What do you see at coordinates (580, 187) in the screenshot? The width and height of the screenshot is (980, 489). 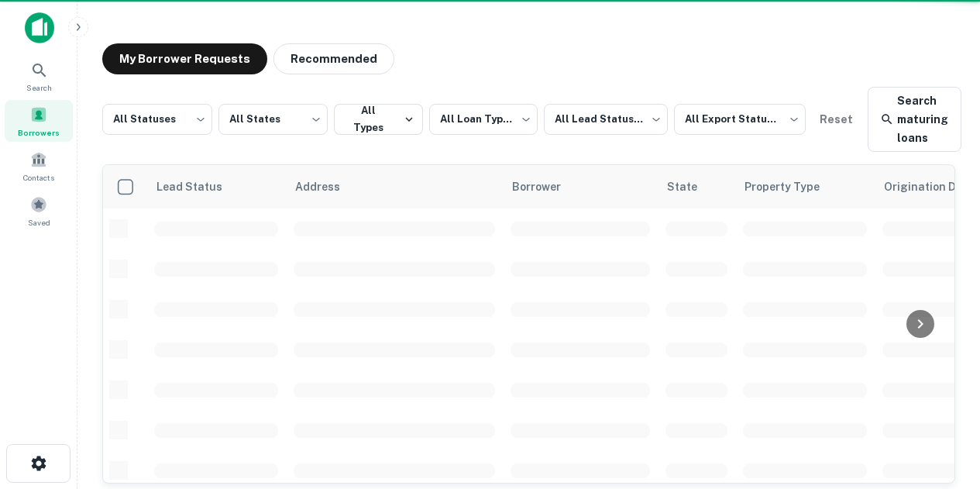 I see `th: Borrower` at bounding box center [580, 187].